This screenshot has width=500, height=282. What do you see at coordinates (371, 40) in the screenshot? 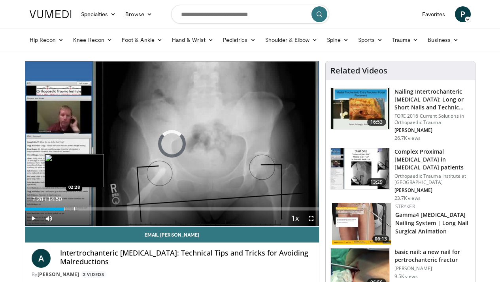
I see `a: Sports` at bounding box center [371, 40].